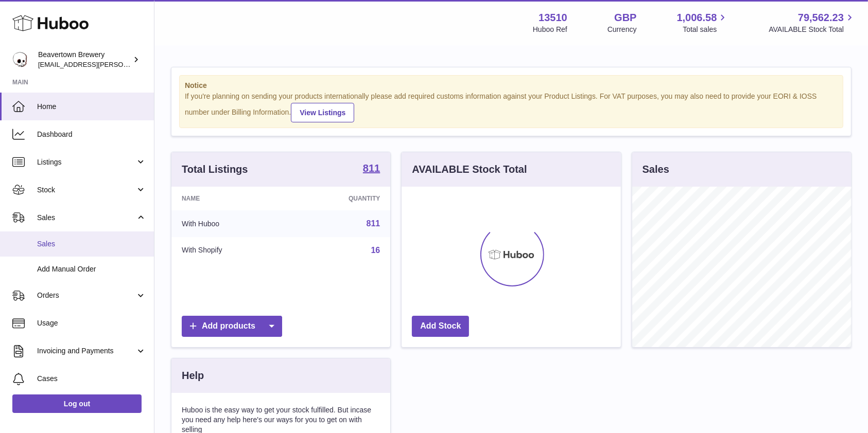  Describe the element at coordinates (92, 134) in the screenshot. I see `span: Dashboard` at that location.